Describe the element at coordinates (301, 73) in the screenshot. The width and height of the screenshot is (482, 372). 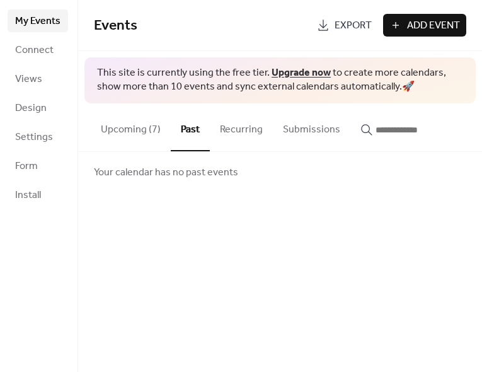
I see `a: Upgrade now` at that location.